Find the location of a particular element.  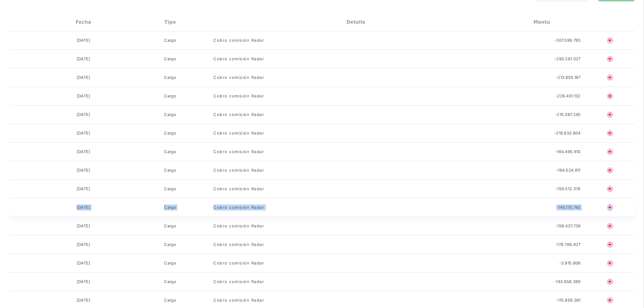

div: -143.856.369 is located at coordinates (568, 282).